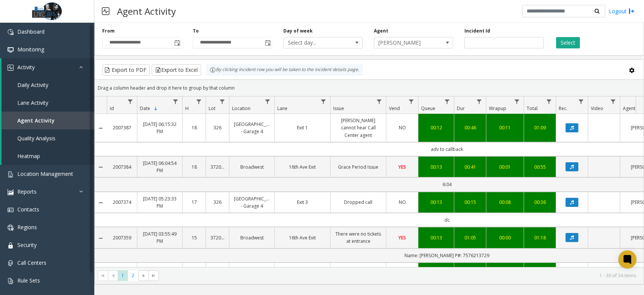 Image resolution: width=644 pixels, height=295 pixels. What do you see at coordinates (540, 202) in the screenshot?
I see `a: 00:36` at bounding box center [540, 202].